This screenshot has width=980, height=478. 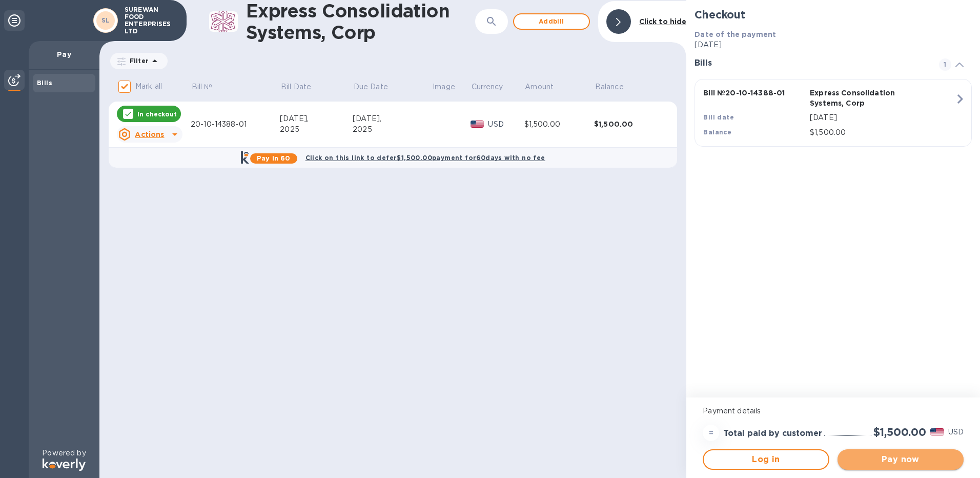 I want to click on b: Pay in 60, so click(x=274, y=158).